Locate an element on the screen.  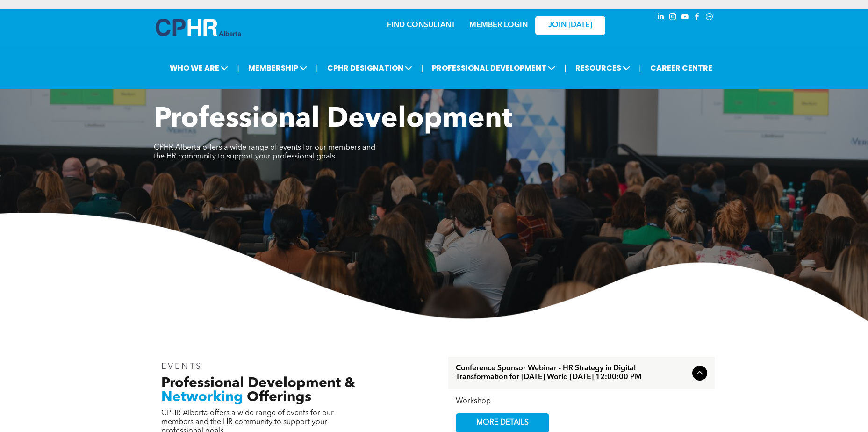
span: Professional Development & is located at coordinates (258, 384).